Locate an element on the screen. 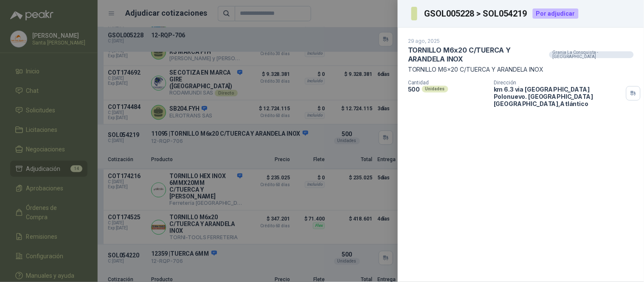 The image size is (644, 282). div: Unidades is located at coordinates (435, 89).